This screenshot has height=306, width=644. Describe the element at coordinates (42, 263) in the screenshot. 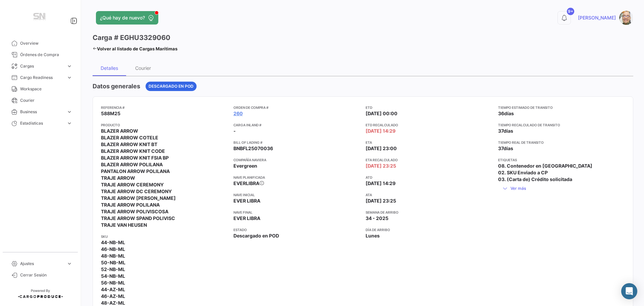

I see `span: Ajustes` at that location.